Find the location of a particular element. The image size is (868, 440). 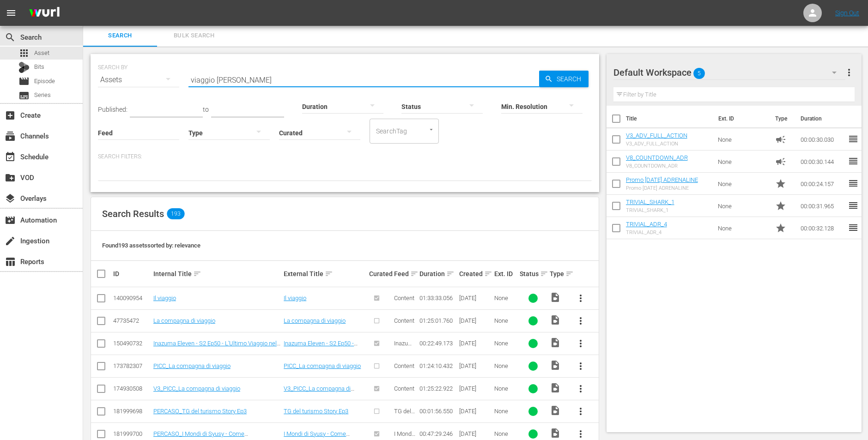

div: V8_COUNTDOWN_ADR is located at coordinates (657, 166).